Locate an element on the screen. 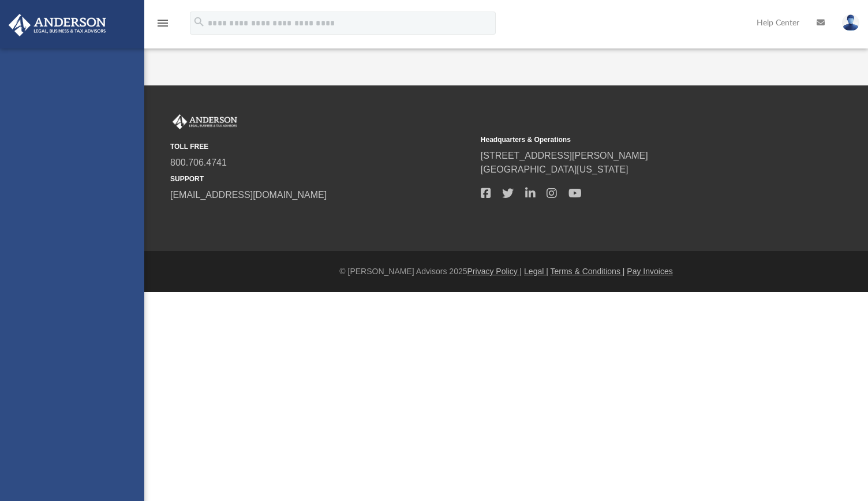  a: Pay Invoices is located at coordinates (649, 271).